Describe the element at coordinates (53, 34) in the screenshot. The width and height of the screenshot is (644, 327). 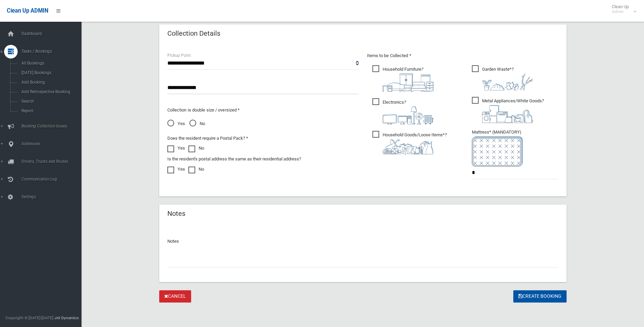
I see `span: Dashboard` at that location.